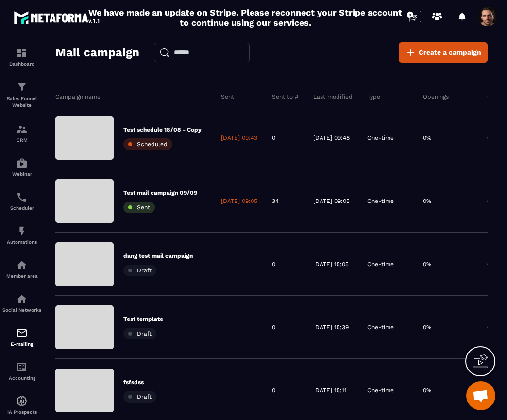 The width and height of the screenshot is (507, 420). What do you see at coordinates (162, 130) in the screenshot?
I see `p: Test schedule 18/08 - Copy` at bounding box center [162, 130].